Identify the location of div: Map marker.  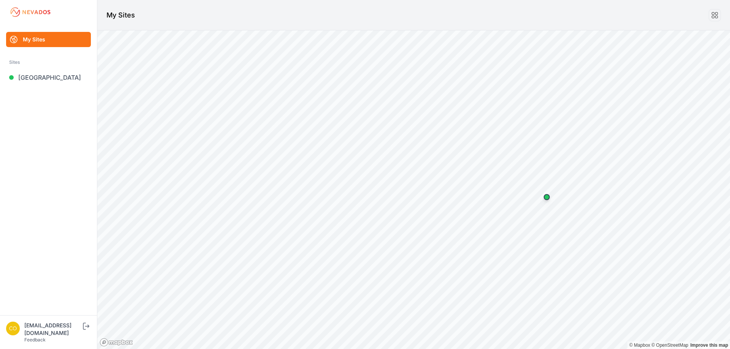
(547, 197).